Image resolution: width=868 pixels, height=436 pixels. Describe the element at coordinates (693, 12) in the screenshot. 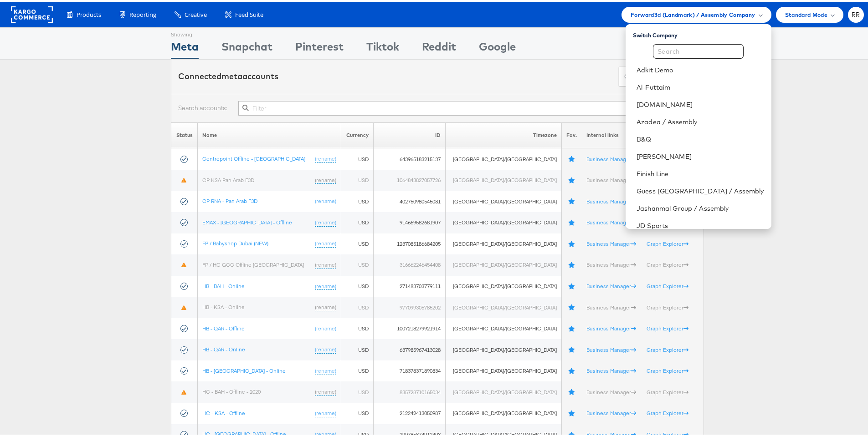

I see `span: Forward3d (Landmark) / Assembly Company` at that location.